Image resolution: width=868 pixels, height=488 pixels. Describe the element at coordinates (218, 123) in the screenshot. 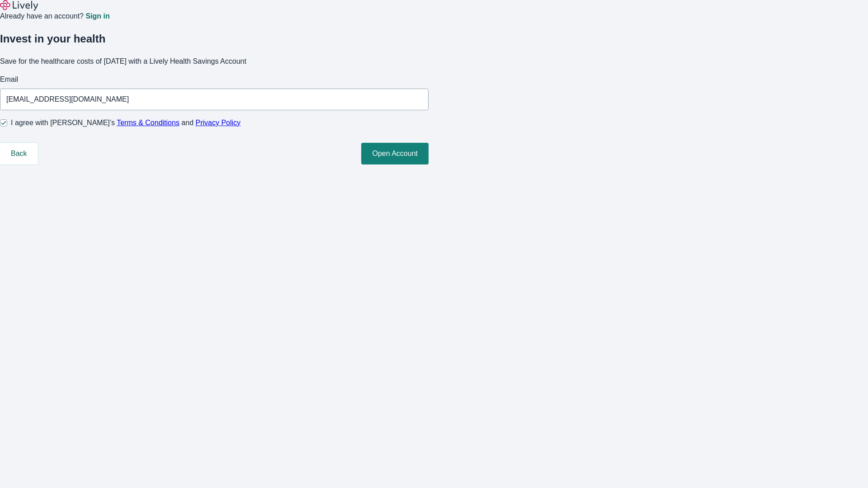

I see `a: Privacy Policy` at that location.